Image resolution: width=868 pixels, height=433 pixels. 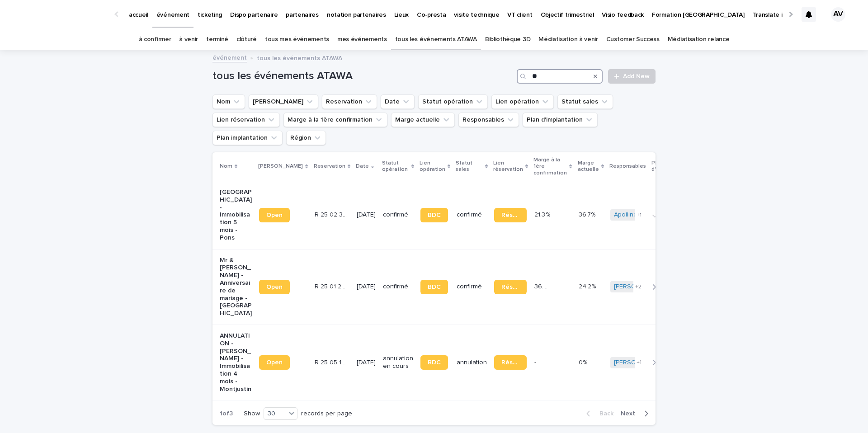 What do you see at coordinates (432, 166) in the screenshot?
I see `p: Lien opération` at bounding box center [432, 166].